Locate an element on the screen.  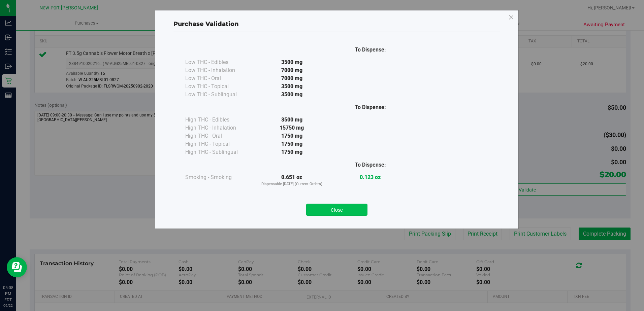
div: High THC - Inhalation is located at coordinates (219, 128).